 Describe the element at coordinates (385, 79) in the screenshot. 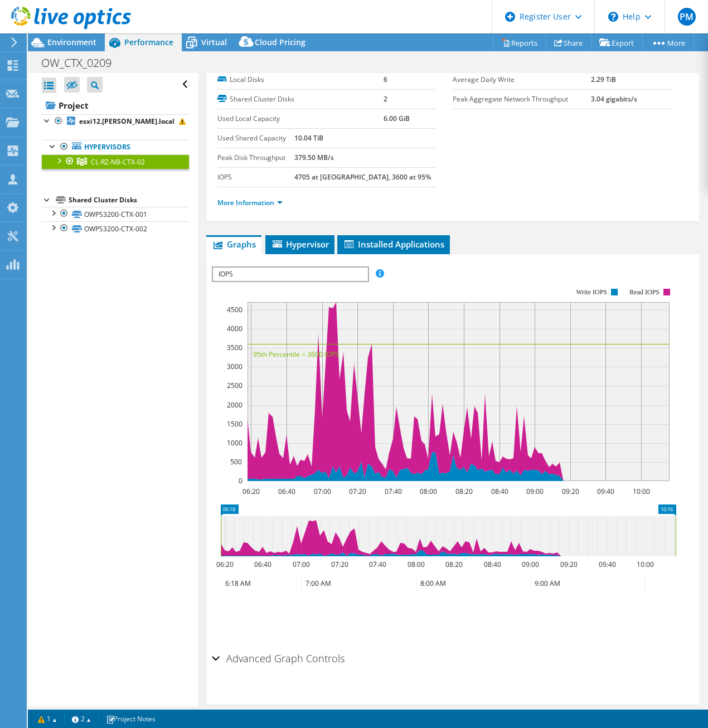

I see `b: 6` at that location.